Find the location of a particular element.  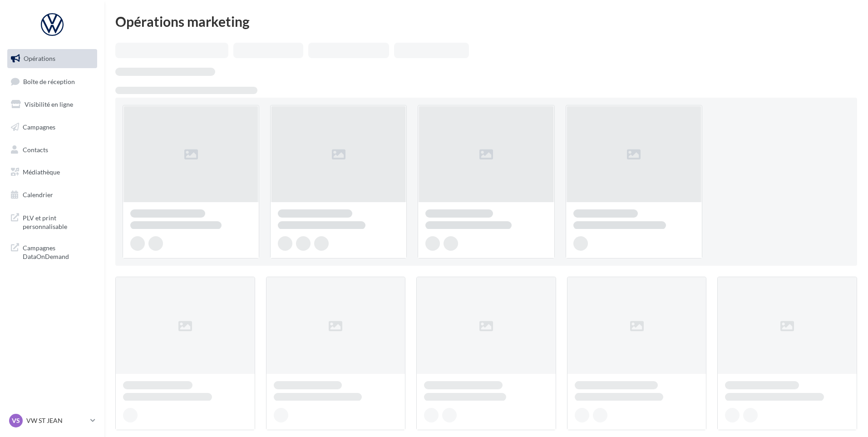

a: Calendrier is located at coordinates (52, 195).